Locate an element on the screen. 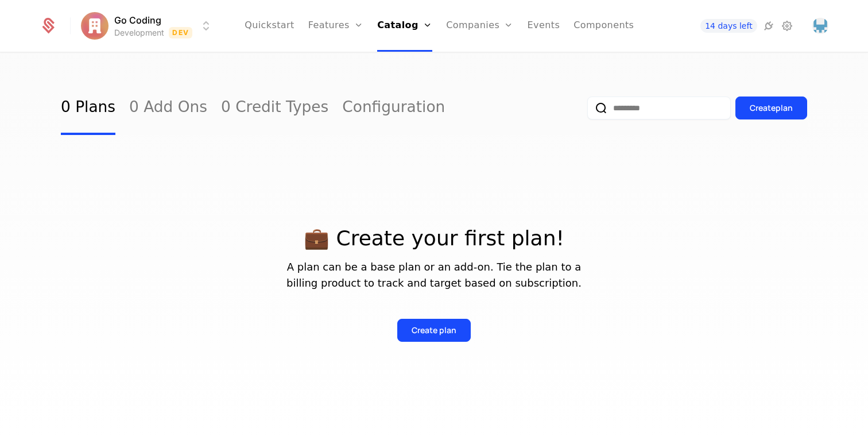  a: 14 days left is located at coordinates (728, 26).